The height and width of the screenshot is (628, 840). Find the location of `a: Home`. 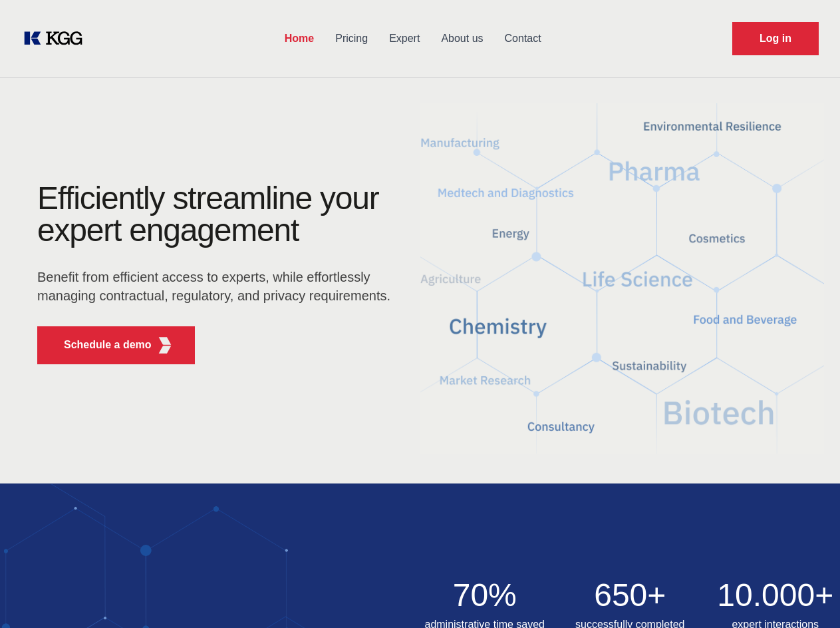

a: Home is located at coordinates (300, 38).